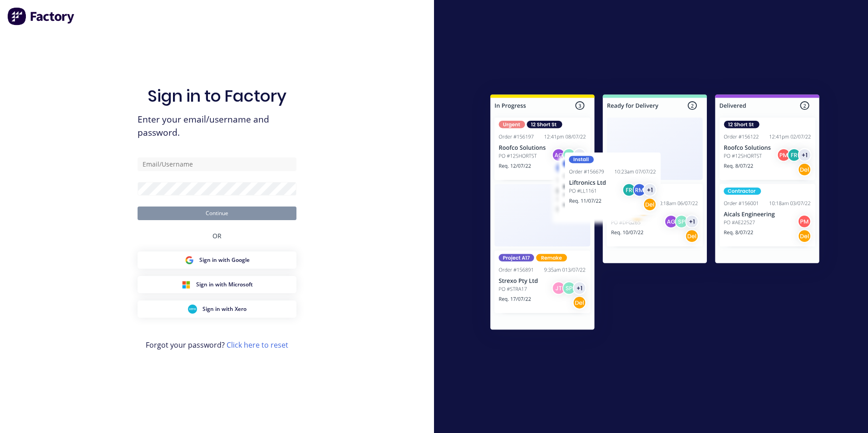 The width and height of the screenshot is (868, 433). I want to click on span: Sign in with Microsoft, so click(224, 284).